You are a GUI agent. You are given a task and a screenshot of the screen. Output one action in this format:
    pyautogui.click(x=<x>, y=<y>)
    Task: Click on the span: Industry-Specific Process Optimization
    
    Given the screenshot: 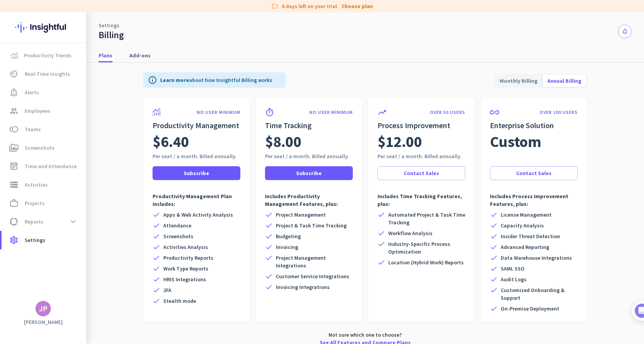 What is the action you would take?
    pyautogui.click(x=427, y=247)
    